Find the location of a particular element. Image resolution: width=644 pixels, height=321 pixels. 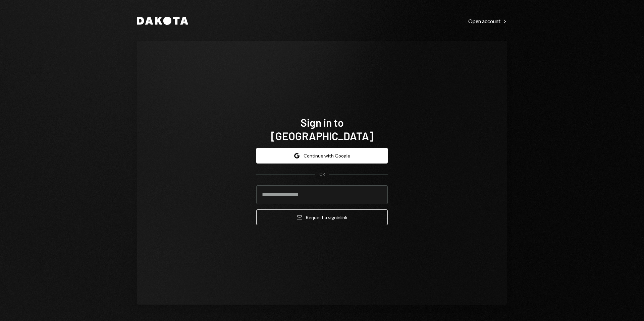

a: Open account is located at coordinates (488, 21).